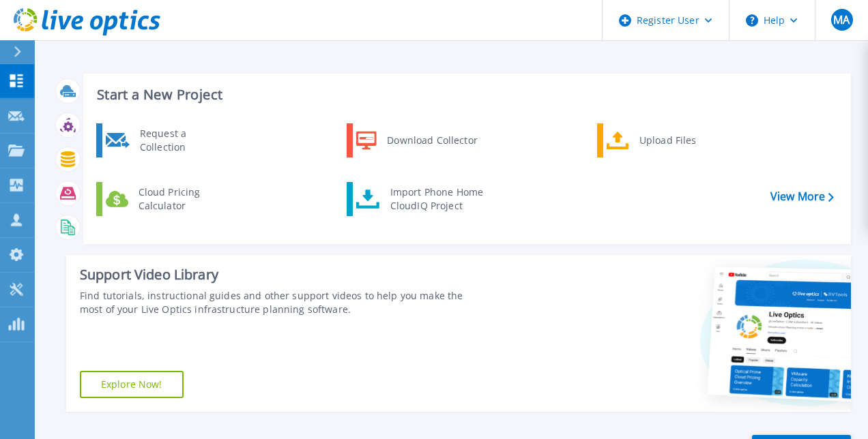 This screenshot has width=868, height=439. Describe the element at coordinates (284, 275) in the screenshot. I see `div: Support Video Library` at that location.